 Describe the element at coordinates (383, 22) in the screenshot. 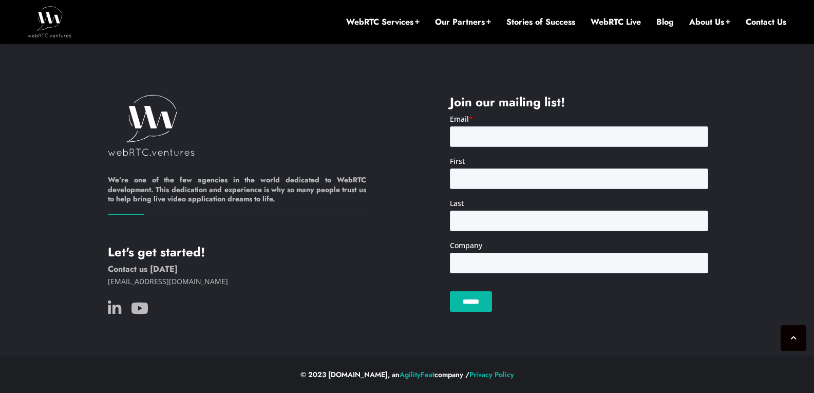

I see `a: WebRTC Services` at that location.